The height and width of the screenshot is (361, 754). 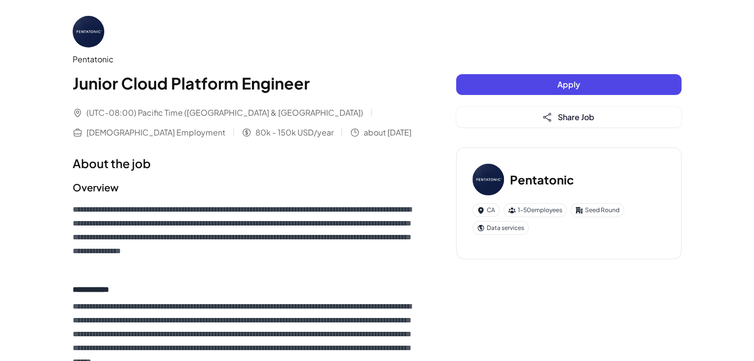 What do you see at coordinates (245, 163) in the screenshot?
I see `h1: About the job` at bounding box center [245, 163].